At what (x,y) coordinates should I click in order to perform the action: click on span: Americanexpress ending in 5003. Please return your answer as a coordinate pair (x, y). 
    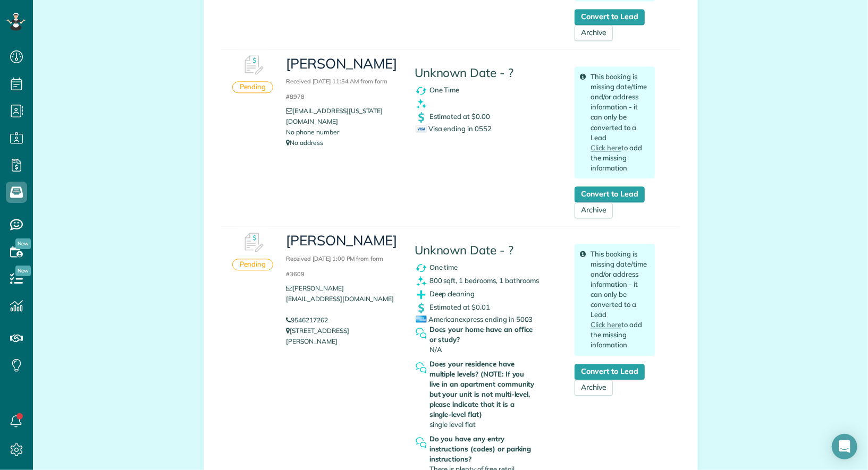
    Looking at the image, I should click on (474, 319).